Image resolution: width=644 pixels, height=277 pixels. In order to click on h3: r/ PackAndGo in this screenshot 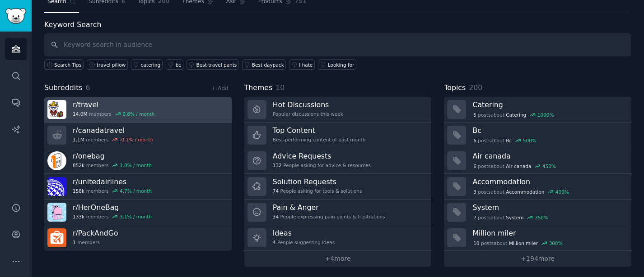, I will do `click(95, 233)`.